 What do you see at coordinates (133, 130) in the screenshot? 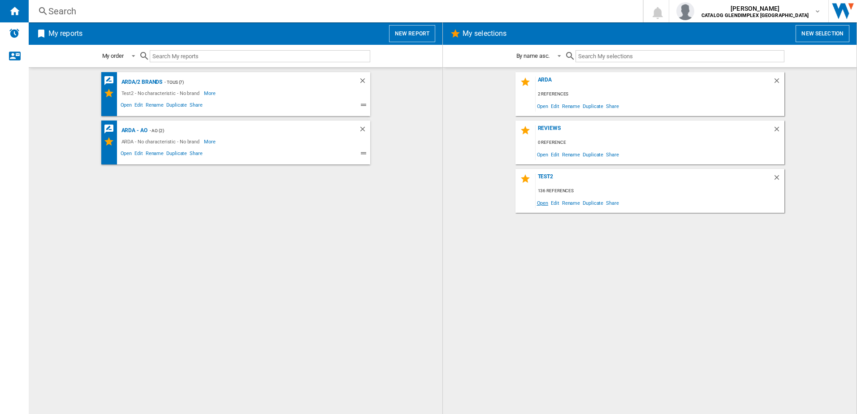
I see `div: ARDA - AO` at bounding box center [133, 130].